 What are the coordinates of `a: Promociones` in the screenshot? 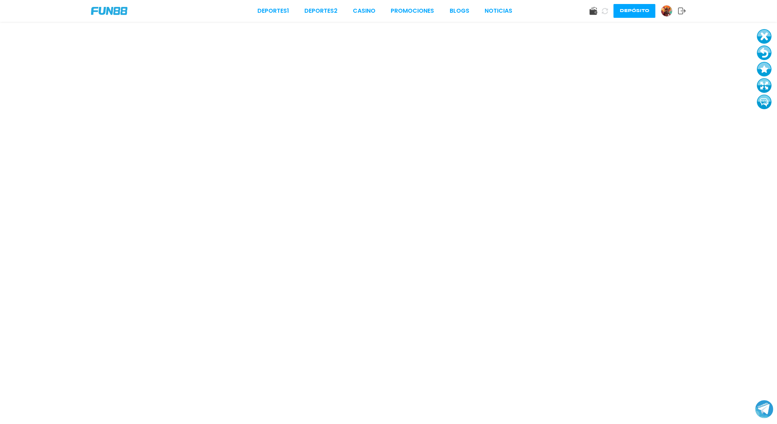 It's located at (413, 11).